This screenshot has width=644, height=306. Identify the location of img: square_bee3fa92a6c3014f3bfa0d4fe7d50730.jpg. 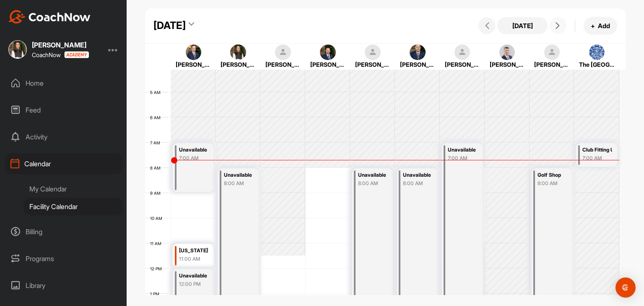
(194, 53).